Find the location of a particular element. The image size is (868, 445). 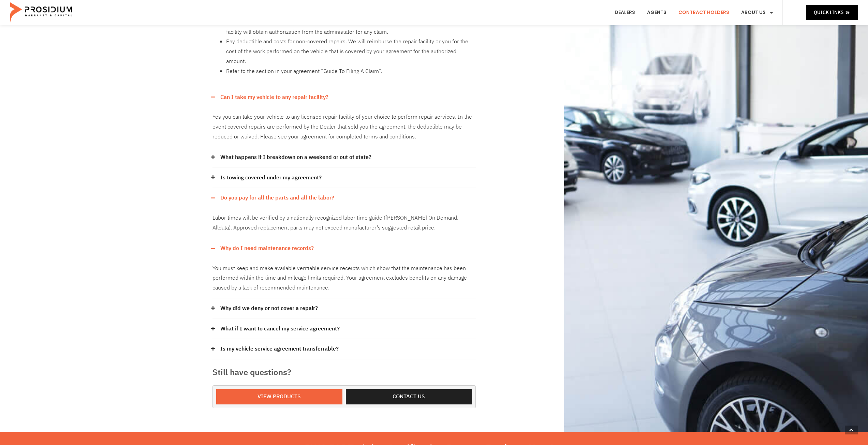

a: Contact us is located at coordinates (409, 396).